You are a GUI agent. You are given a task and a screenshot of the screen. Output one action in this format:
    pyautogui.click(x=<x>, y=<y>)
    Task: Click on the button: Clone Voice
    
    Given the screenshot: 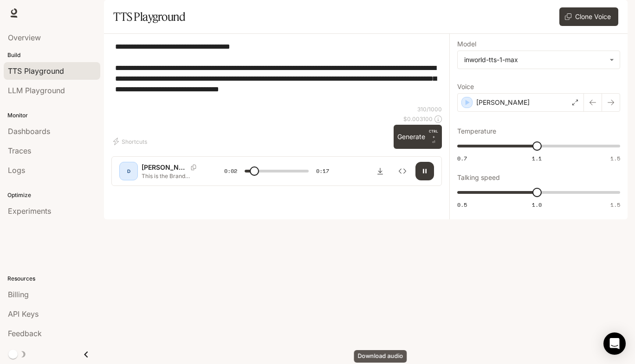 What is the action you would take?
    pyautogui.click(x=588, y=17)
    